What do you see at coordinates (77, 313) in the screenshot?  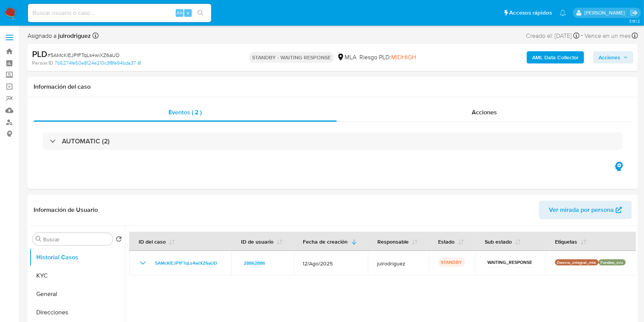 I see `button: Direcciones` at bounding box center [77, 313].